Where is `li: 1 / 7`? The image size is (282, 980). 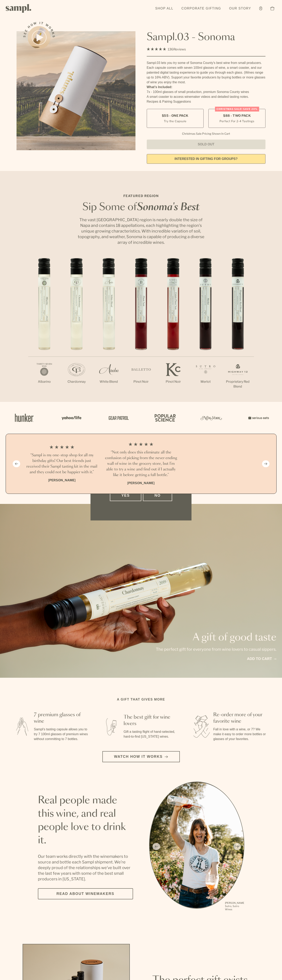
li: 1 / 7 is located at coordinates (44, 328).